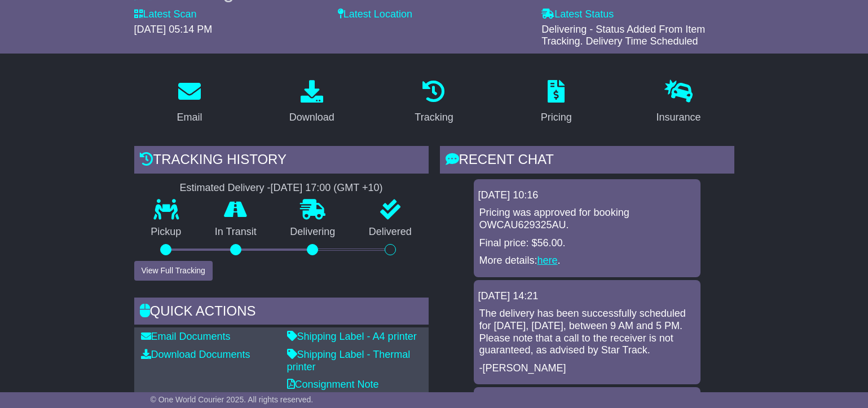 Image resolution: width=868 pixels, height=408 pixels. Describe the element at coordinates (189, 117) in the screenshot. I see `div: Email` at that location.